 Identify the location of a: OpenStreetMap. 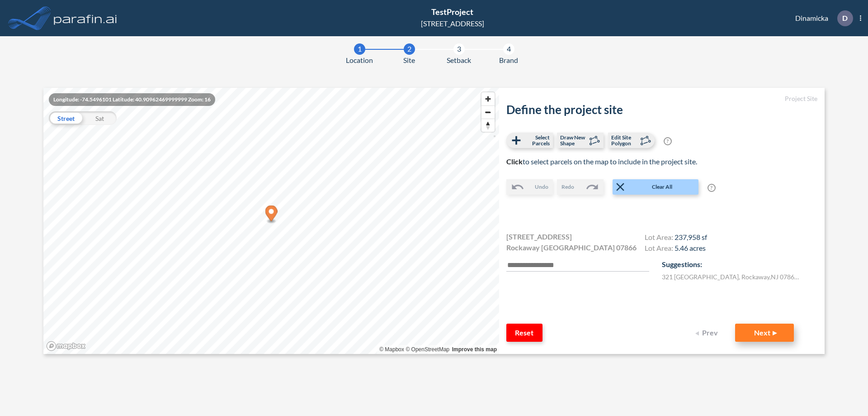
(427, 349).